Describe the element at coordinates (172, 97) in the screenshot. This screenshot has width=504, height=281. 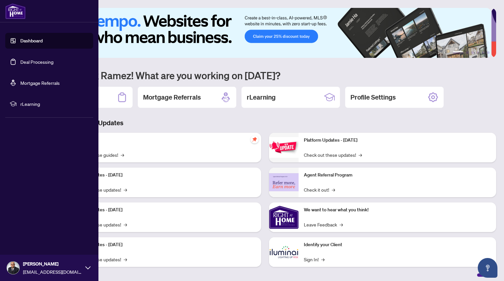
I see `h2: Mortgage Referrals` at that location.